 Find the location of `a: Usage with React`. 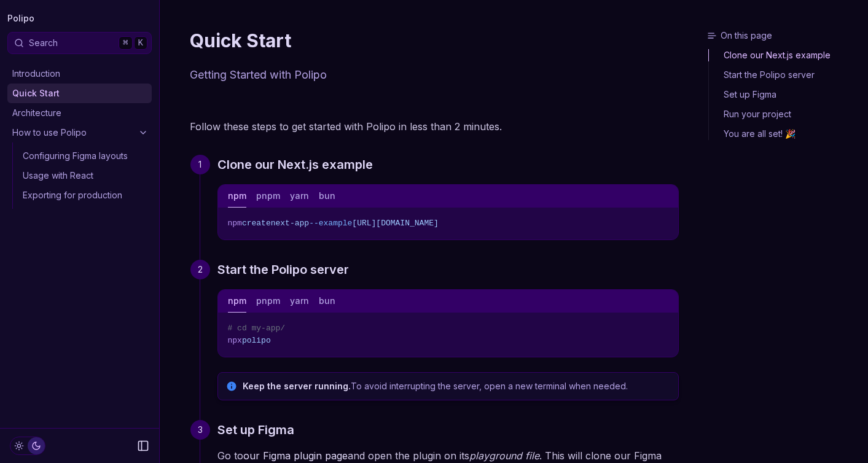

a: Usage with React is located at coordinates (85, 176).